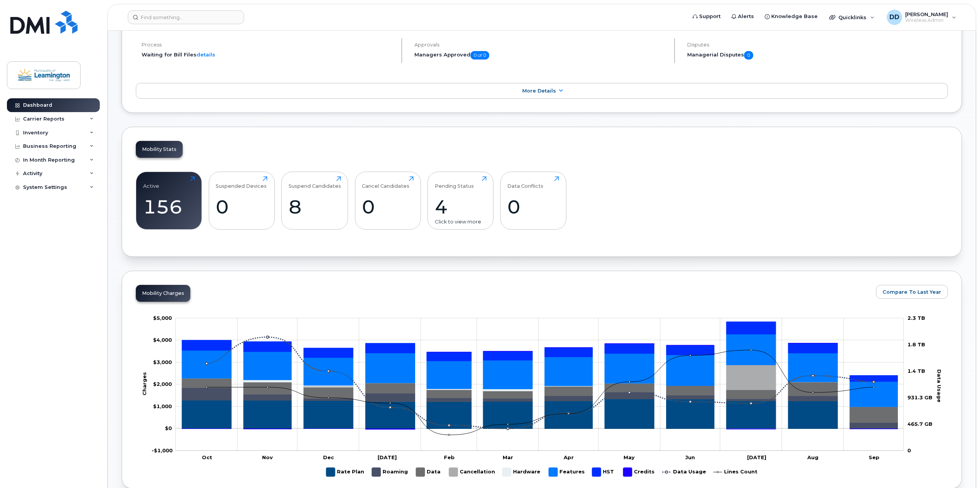  What do you see at coordinates (794, 17) in the screenshot?
I see `span: Knowledge Base` at bounding box center [794, 17].